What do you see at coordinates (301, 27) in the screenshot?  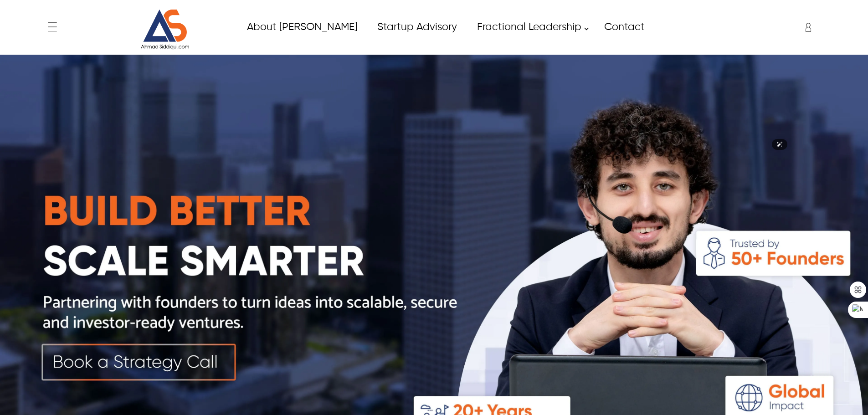 I see `a: About Ahmad` at bounding box center [301, 27].